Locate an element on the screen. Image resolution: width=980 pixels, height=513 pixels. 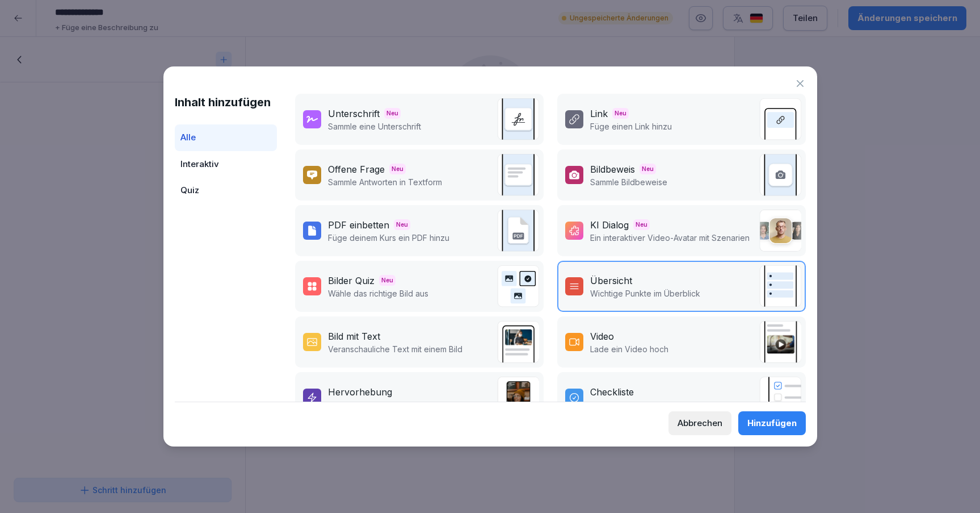
div: PDF einbetten is located at coordinates (359, 225).